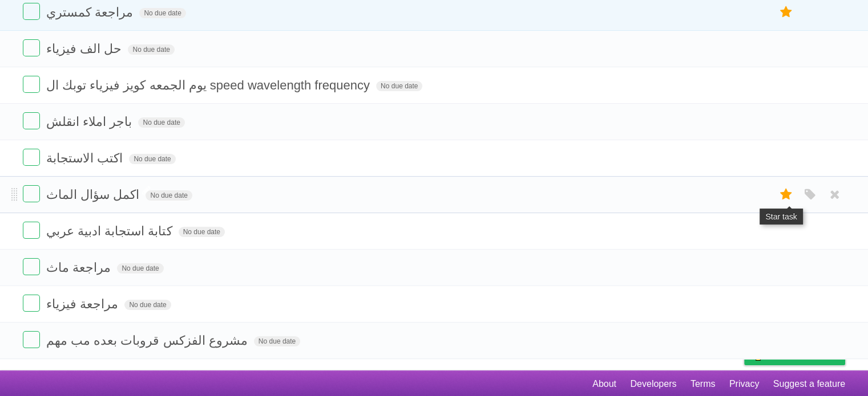  What do you see at coordinates (110, 231) in the screenshot?
I see `span: كتابة استجابة ادبية عربي` at bounding box center [110, 231].